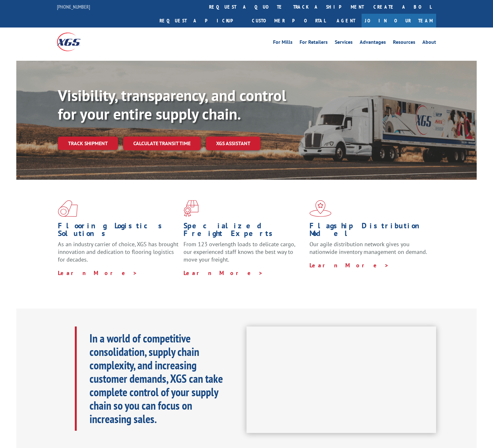 This screenshot has height=448, width=493. Describe the element at coordinates (320, 209) in the screenshot. I see `img: xgs-icon-flagship-distribution-model-red` at that location.